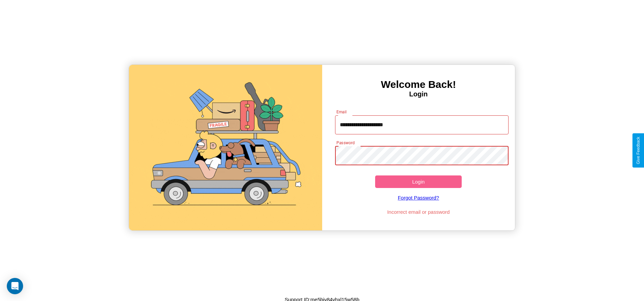 This screenshot has width=644, height=301. I want to click on label: Password, so click(345, 142).